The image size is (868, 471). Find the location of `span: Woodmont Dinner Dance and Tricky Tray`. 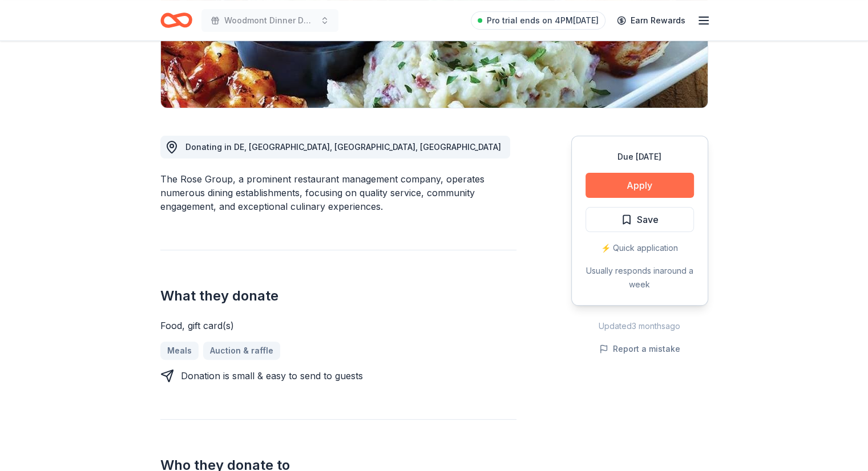

span: Woodmont Dinner Dance and Tricky Tray is located at coordinates (270, 20).